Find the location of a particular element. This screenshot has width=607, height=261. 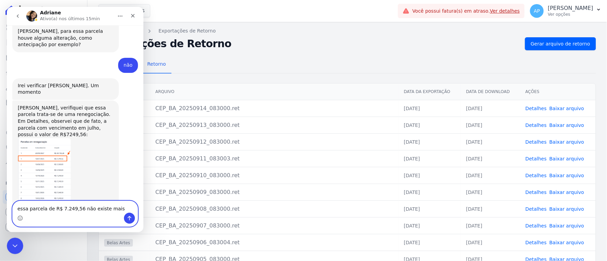

p: Ver opções is located at coordinates (571, 14).